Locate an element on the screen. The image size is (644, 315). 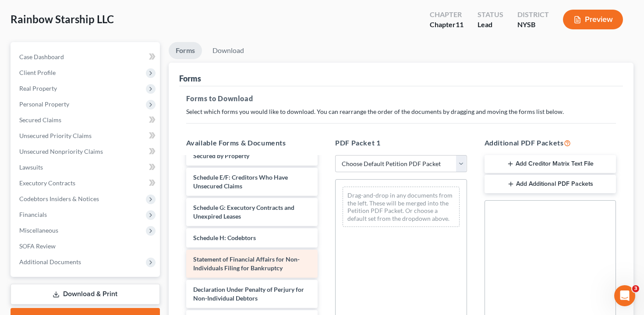
span: Statement of Financial Affairs for Non-Individuals Filing for Bankruptcy is located at coordinates (246, 264).